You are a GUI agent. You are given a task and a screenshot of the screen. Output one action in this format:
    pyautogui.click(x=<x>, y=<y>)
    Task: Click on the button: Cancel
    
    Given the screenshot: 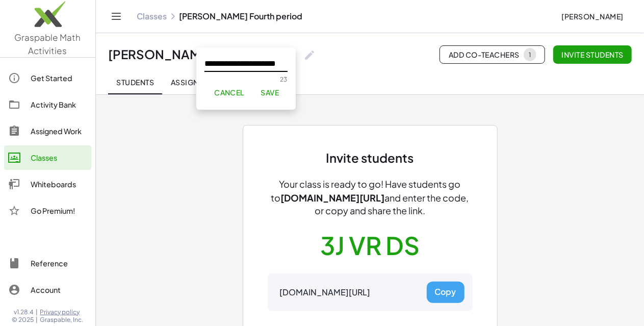 What is the action you would take?
    pyautogui.click(x=229, y=92)
    